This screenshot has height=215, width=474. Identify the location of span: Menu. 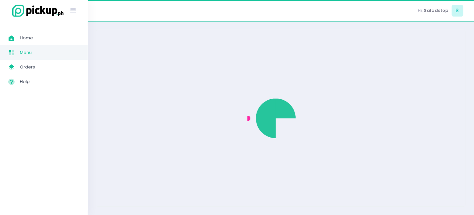
(50, 53).